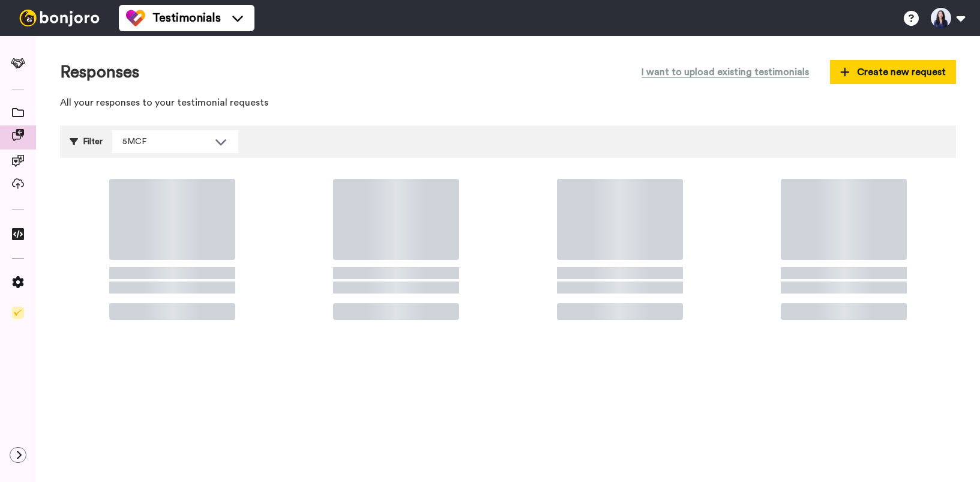 The image size is (980, 482). What do you see at coordinates (725, 72) in the screenshot?
I see `button: I want to upload existing testimonials` at bounding box center [725, 72].